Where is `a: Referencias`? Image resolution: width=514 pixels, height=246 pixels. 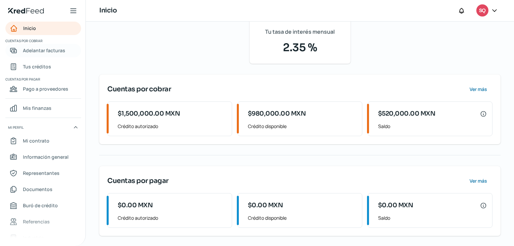 a: Referencias is located at coordinates (43, 221).